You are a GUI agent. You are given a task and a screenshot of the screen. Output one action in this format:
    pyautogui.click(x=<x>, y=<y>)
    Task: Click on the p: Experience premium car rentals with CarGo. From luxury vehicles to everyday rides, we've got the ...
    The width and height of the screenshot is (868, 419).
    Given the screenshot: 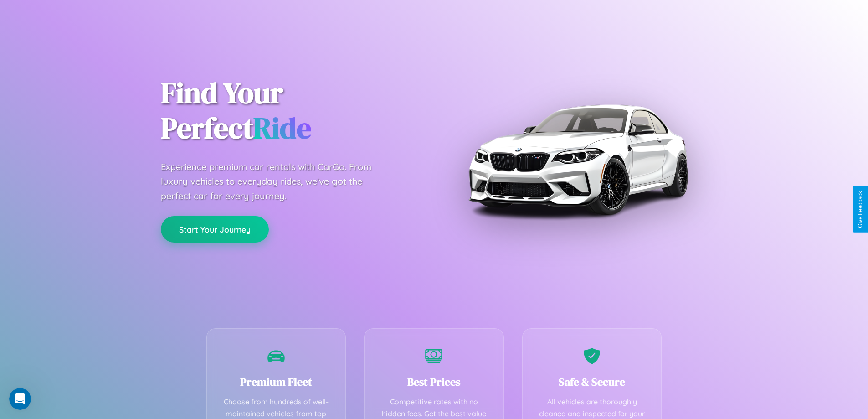 What is the action you would take?
    pyautogui.click(x=275, y=182)
    